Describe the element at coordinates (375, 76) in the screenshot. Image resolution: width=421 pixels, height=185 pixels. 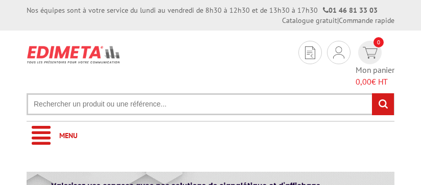
I see `span: Mon panier` at that location.